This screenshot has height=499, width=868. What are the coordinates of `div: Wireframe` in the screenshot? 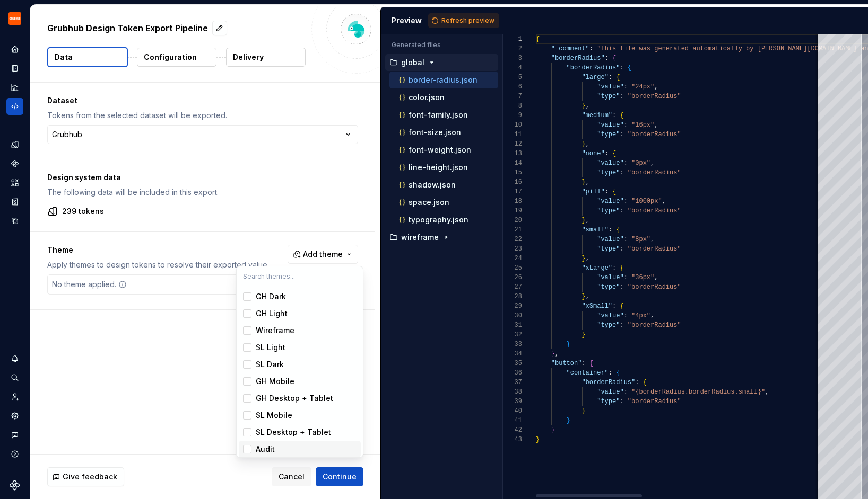 It's located at (275, 331).